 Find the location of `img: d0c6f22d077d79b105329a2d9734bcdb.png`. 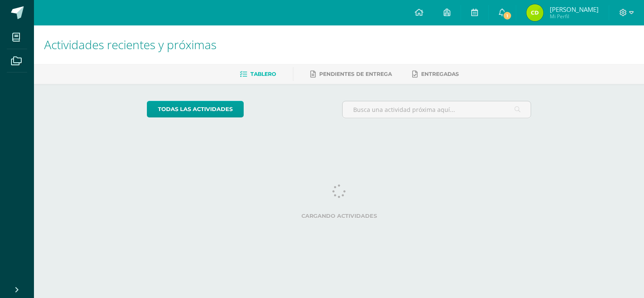

img: d0c6f22d077d79b105329a2d9734bcdb.png is located at coordinates (535, 13).